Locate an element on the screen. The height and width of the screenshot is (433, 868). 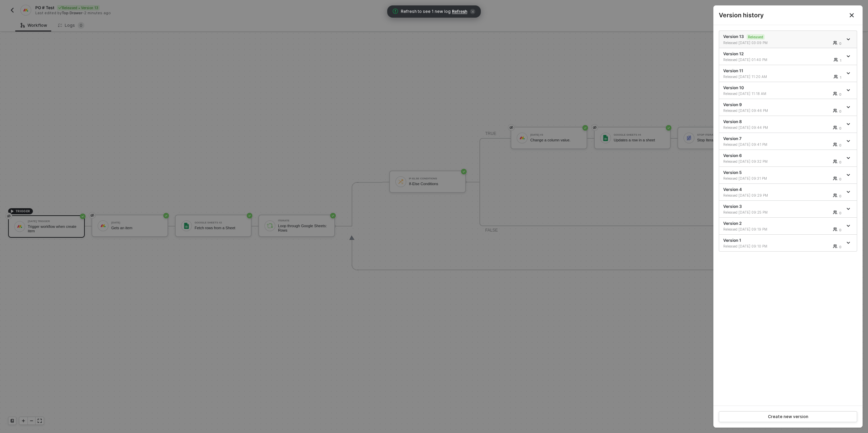
span: Refresh is located at coordinates (460, 12).